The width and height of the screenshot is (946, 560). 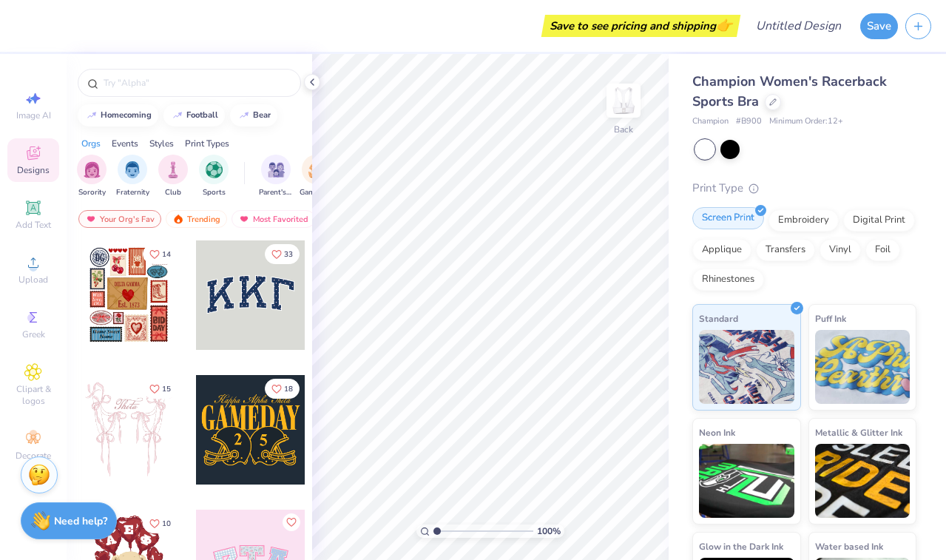 What do you see at coordinates (167, 389) in the screenshot?
I see `span: 15` at bounding box center [167, 389].